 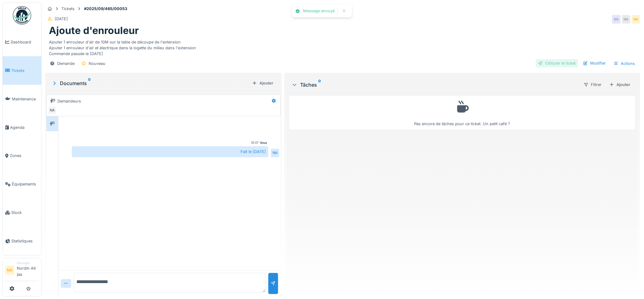 I want to click on a: Tickets, so click(x=22, y=70).